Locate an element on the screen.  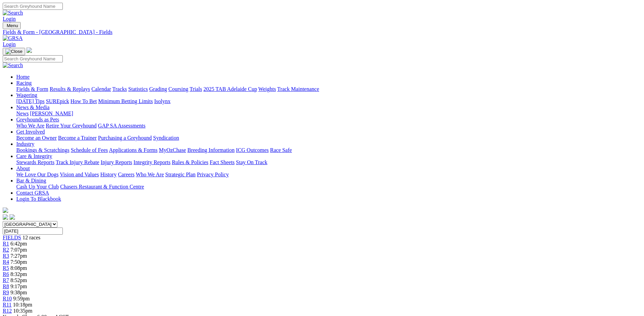
div: Greyhounds as Pets is located at coordinates (329, 126).